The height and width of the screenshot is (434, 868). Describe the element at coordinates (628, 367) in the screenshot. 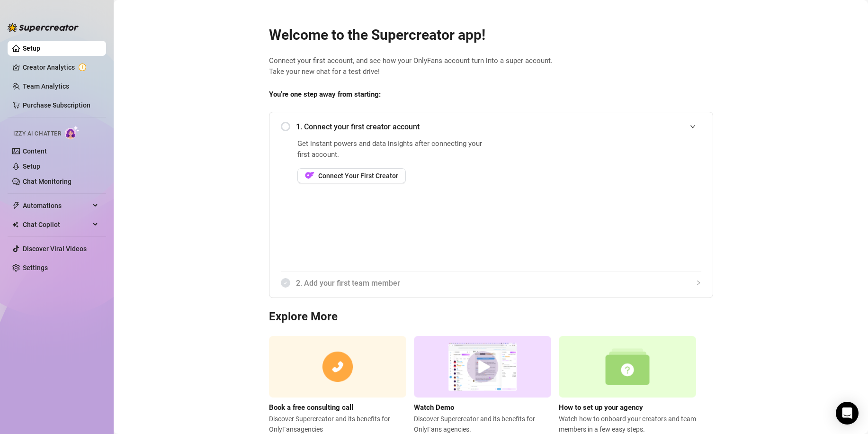

I see `img: setup agency guide` at that location.